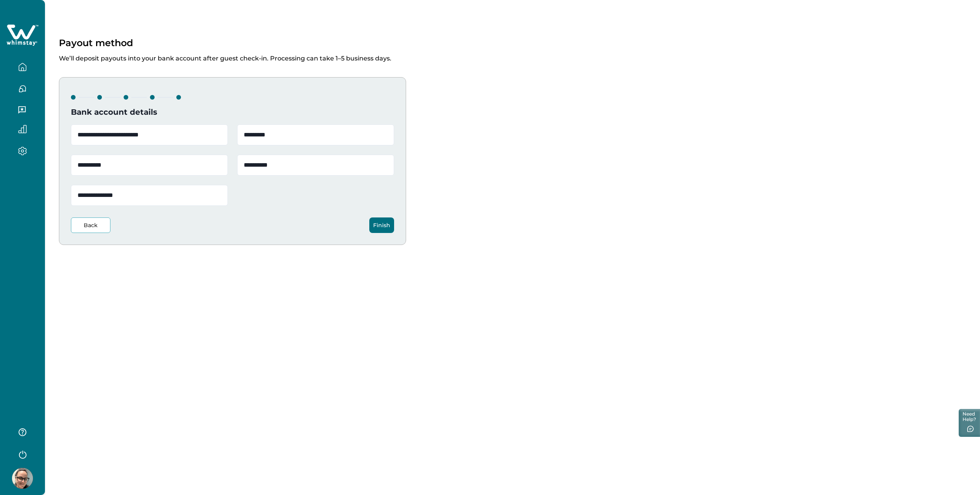  I want to click on button: Finish, so click(381, 226).